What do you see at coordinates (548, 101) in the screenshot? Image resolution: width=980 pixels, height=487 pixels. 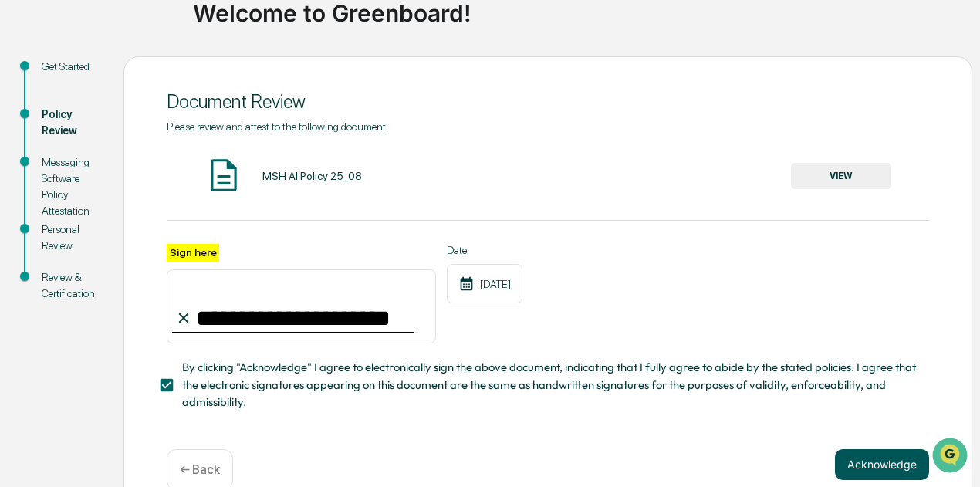 I see `div: Document Review` at bounding box center [548, 101].